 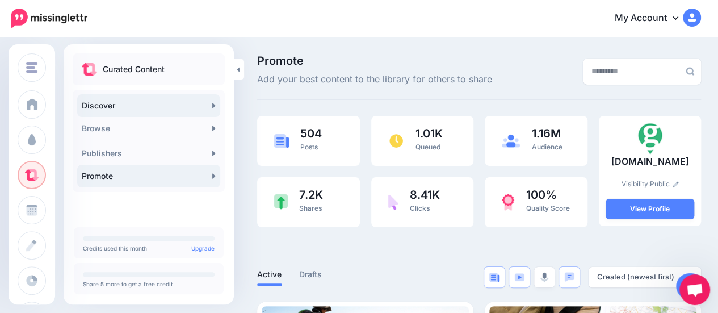 What do you see at coordinates (49, 18) in the screenshot?
I see `img: Missinglettr` at bounding box center [49, 18].